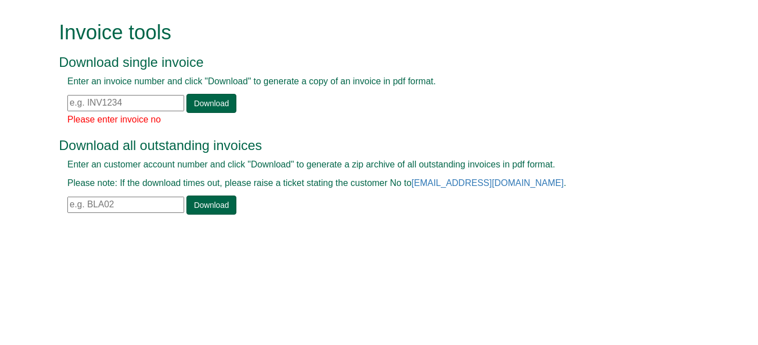  Describe the element at coordinates (114, 119) in the screenshot. I see `span: Please enter invoice no` at that location.